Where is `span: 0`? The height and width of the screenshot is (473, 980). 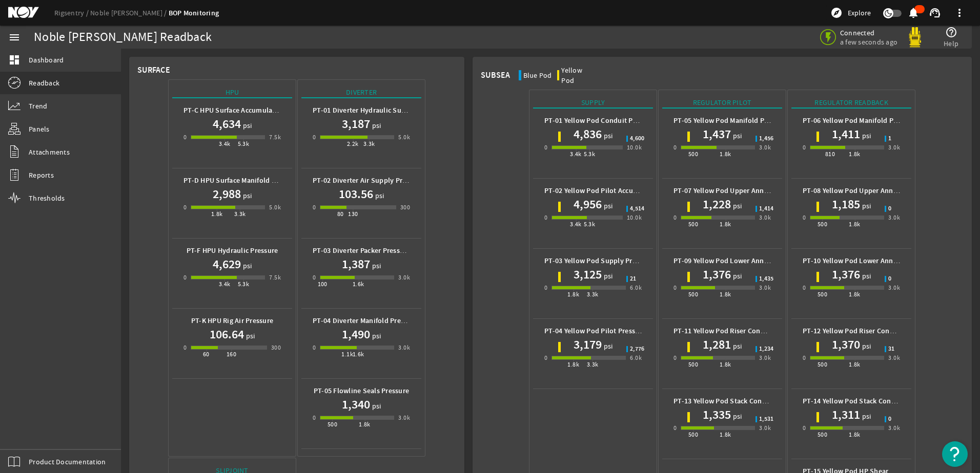
span: 0 is located at coordinates (890, 279).